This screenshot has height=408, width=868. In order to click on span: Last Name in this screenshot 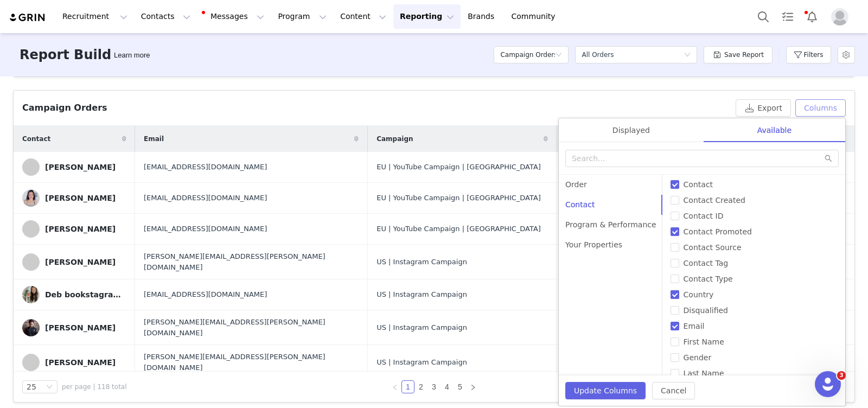, I will do `click(703, 374)`.